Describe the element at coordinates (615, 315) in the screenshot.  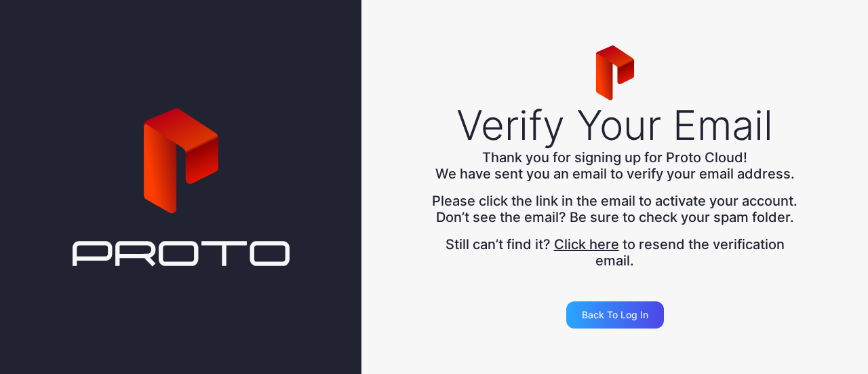
I see `button: Back to Log in` at that location.